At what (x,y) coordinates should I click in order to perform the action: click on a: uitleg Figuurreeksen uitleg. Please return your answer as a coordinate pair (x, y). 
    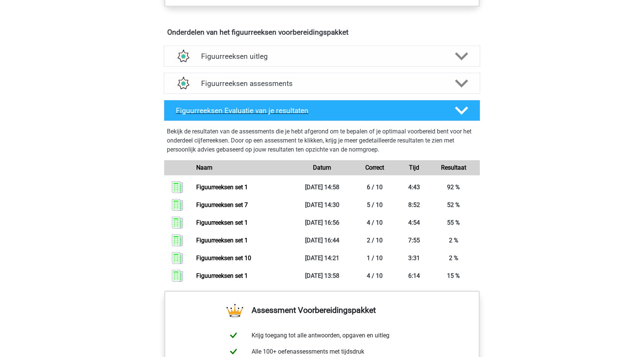
    Looking at the image, I should click on (322, 56).